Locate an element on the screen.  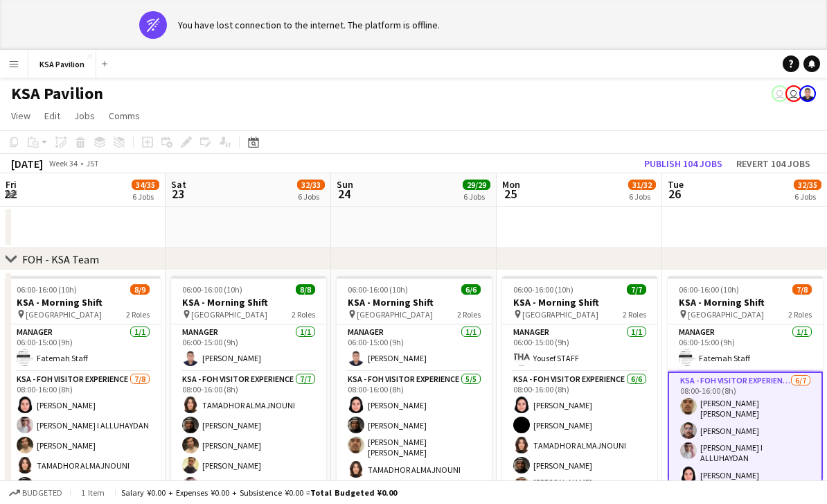
span: 8/8 is located at coordinates (306, 288).